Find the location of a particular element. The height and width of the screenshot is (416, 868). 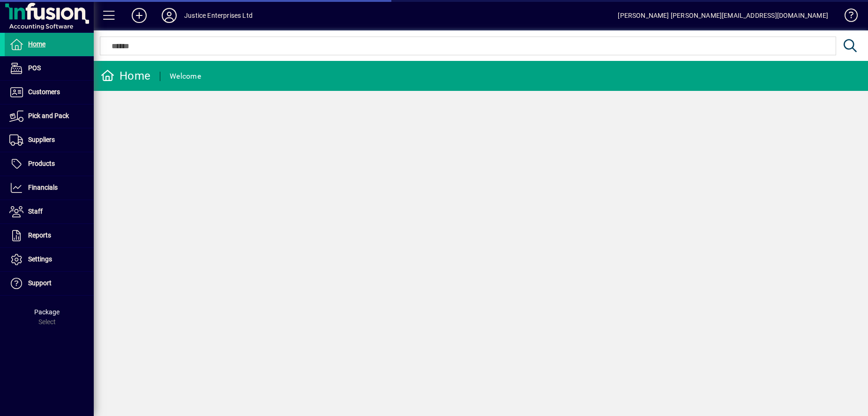

a: POS is located at coordinates (49, 68).